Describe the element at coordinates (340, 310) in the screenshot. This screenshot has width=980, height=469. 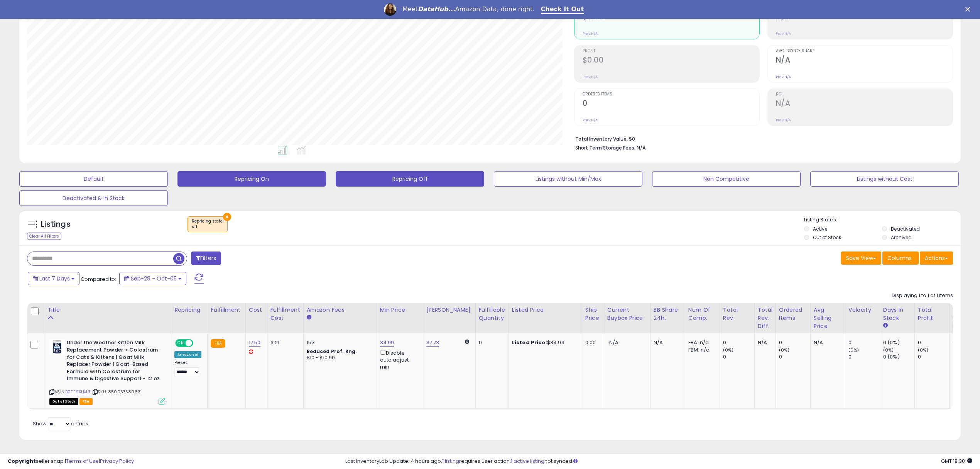
I see `div: Amazon Fees` at that location.